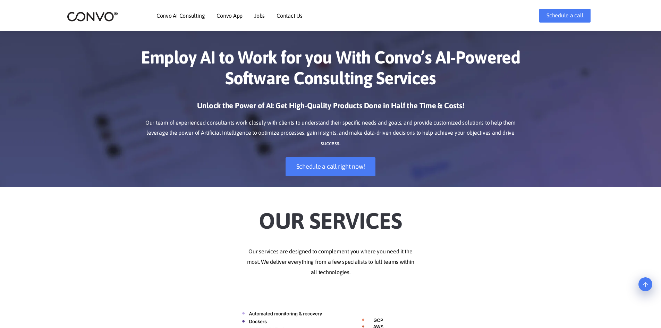 This screenshot has height=328, width=661. Describe the element at coordinates (290, 16) in the screenshot. I see `a: Contact Us` at that location.